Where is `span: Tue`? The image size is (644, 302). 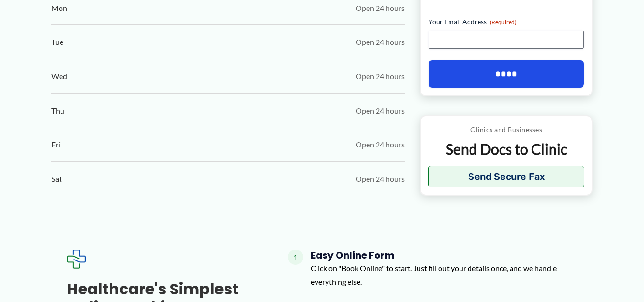
span: Tue is located at coordinates (57, 42).